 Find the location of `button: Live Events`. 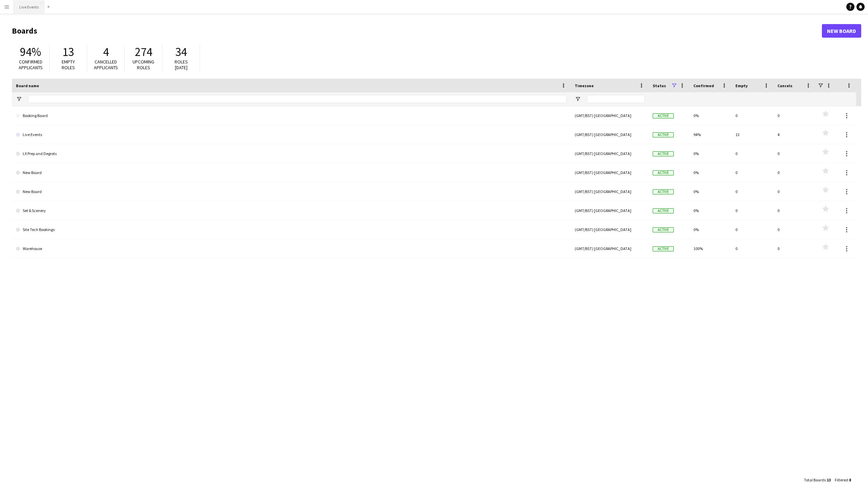

button: Live Events is located at coordinates (29, 7).